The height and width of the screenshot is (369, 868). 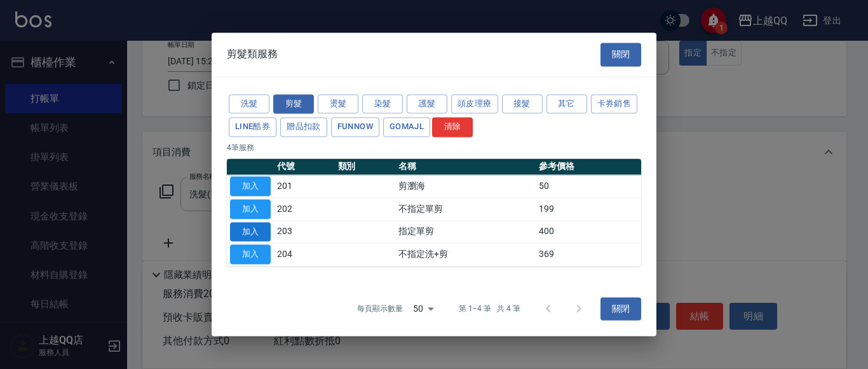 What do you see at coordinates (423, 308) in the screenshot?
I see `div: 50` at bounding box center [423, 308].